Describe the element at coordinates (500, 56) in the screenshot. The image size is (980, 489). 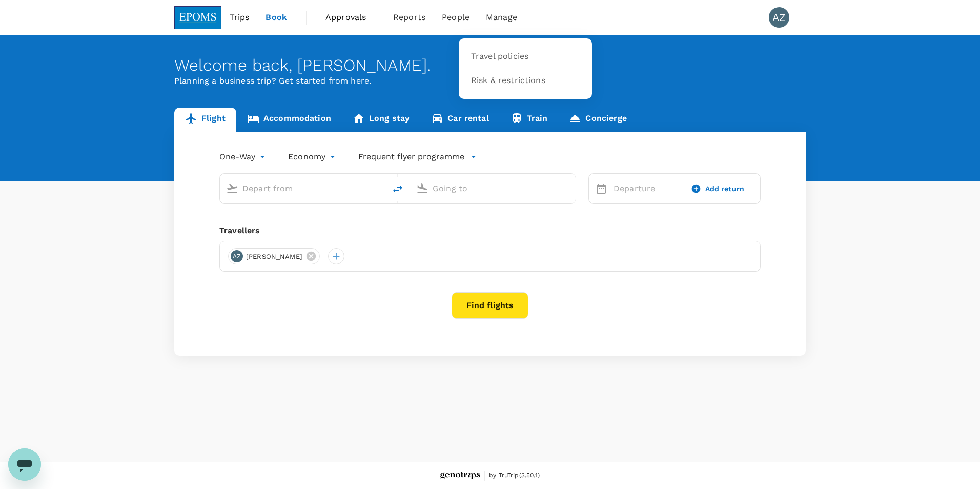
I see `span: Travel policies` at that location.